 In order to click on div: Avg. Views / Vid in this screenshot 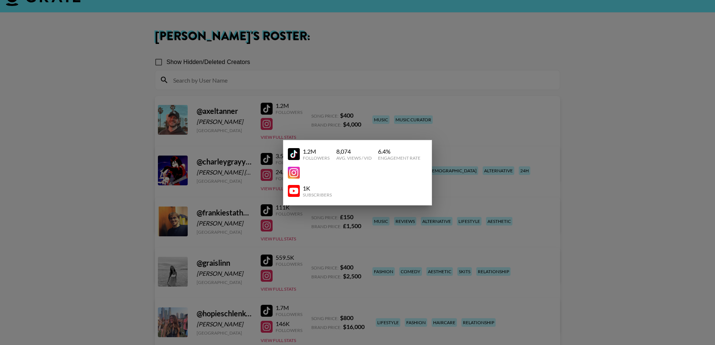, I will do `click(354, 158)`.